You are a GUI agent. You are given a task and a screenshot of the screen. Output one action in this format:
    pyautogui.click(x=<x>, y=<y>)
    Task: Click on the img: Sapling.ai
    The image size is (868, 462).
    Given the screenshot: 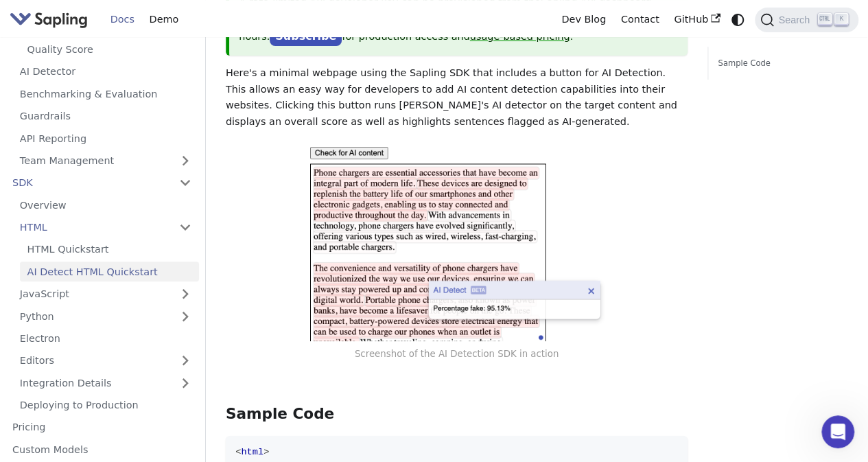 What is the action you would take?
    pyautogui.click(x=49, y=19)
    